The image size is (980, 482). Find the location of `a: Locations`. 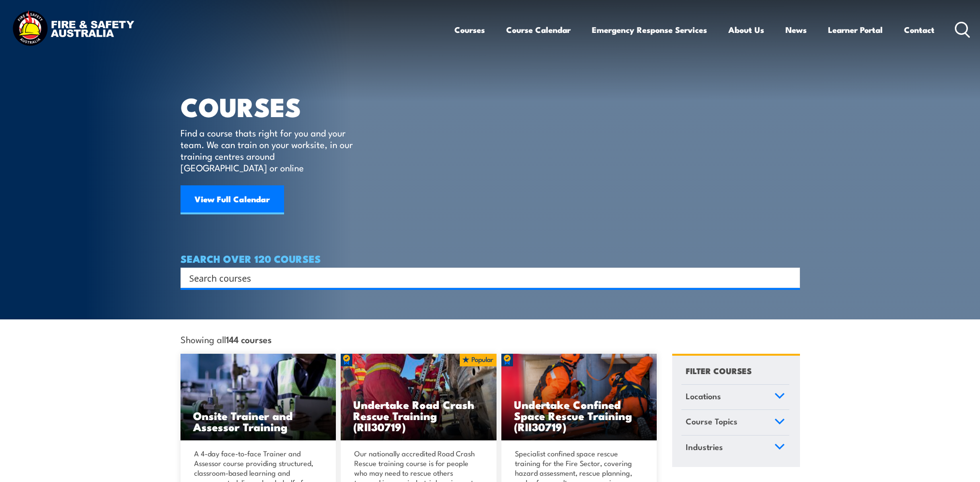

a: Locations is located at coordinates (736, 397).